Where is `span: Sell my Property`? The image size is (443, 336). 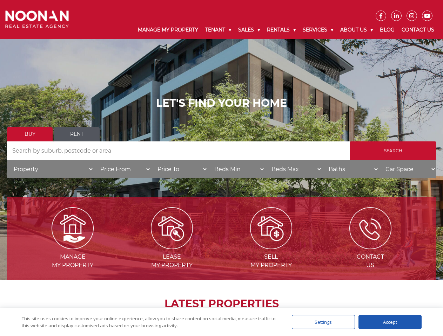
span: Sell my Property is located at coordinates (271, 261).